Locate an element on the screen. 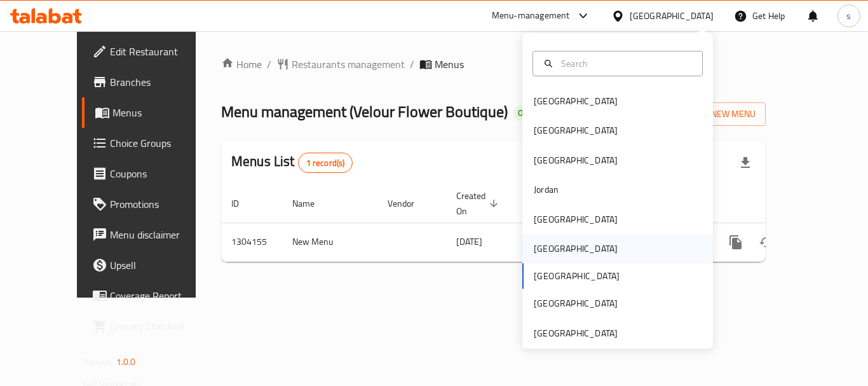 The width and height of the screenshot is (868, 386). div: Export file is located at coordinates (745, 163).